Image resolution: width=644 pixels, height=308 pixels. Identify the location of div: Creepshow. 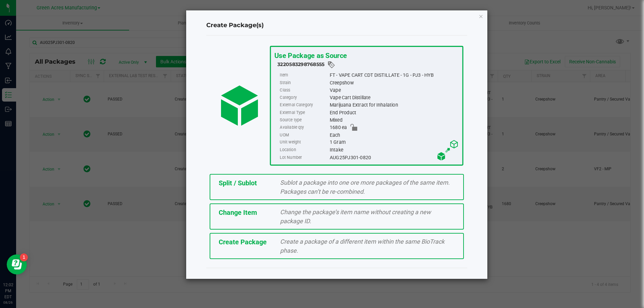
(394, 83).